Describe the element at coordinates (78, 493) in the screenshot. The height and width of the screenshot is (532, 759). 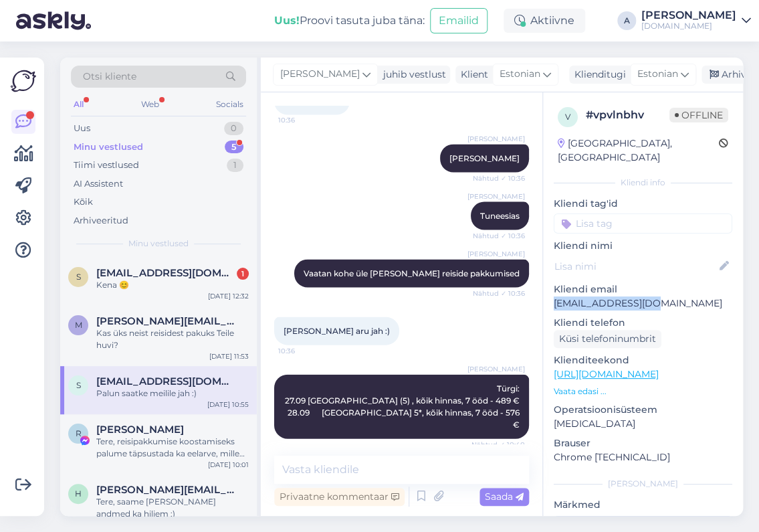
I see `span: h` at that location.